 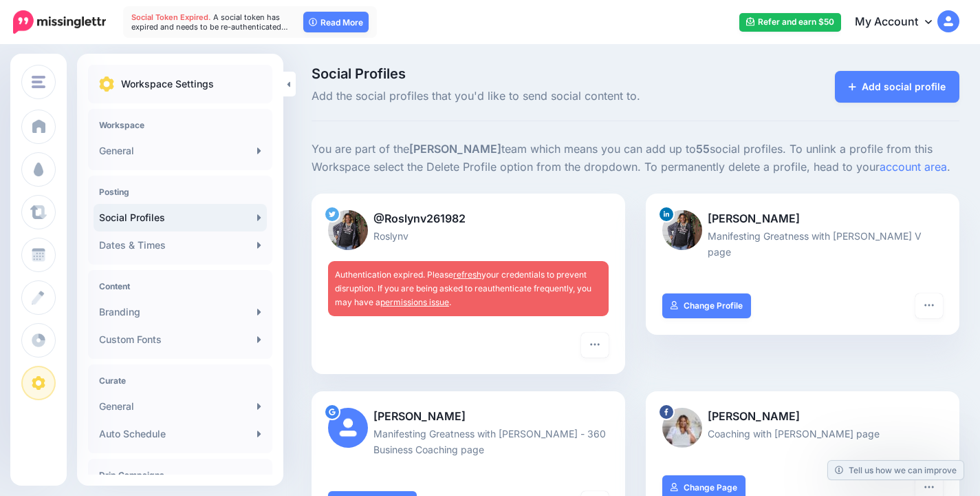 What do you see at coordinates (415, 302) in the screenshot?
I see `a: permissions issue` at bounding box center [415, 302].